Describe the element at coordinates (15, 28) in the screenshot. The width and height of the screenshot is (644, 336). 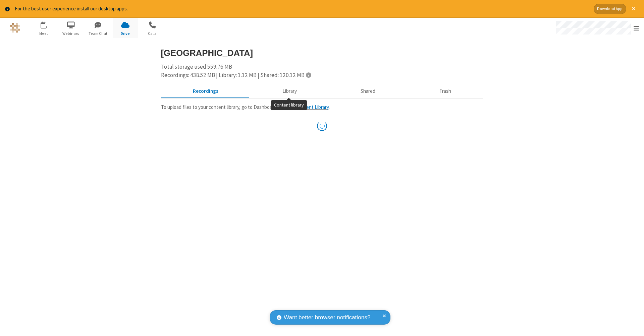
I see `img: QA Selenium DO NOT DELETE OR CHANGE` at that location.